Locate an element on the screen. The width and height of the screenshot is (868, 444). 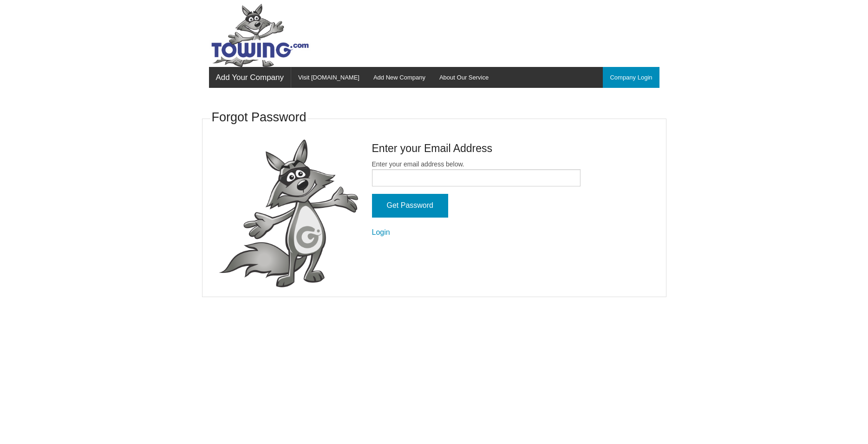
h4: Enter your Email Address is located at coordinates (476, 149).